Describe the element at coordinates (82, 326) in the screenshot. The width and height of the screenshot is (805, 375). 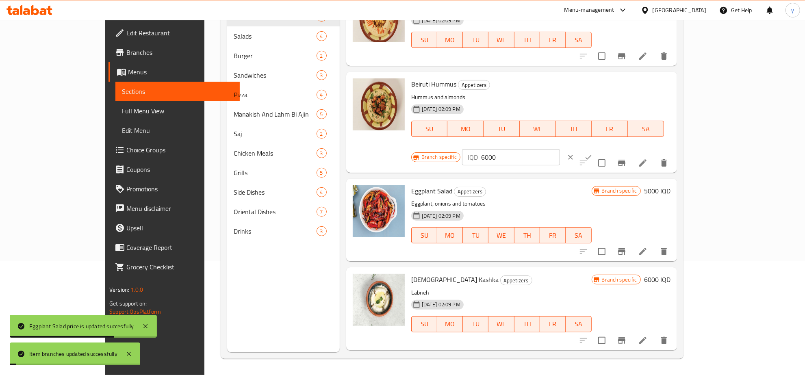
I see `div: Eggplant Salad price is updated succesfully` at that location.